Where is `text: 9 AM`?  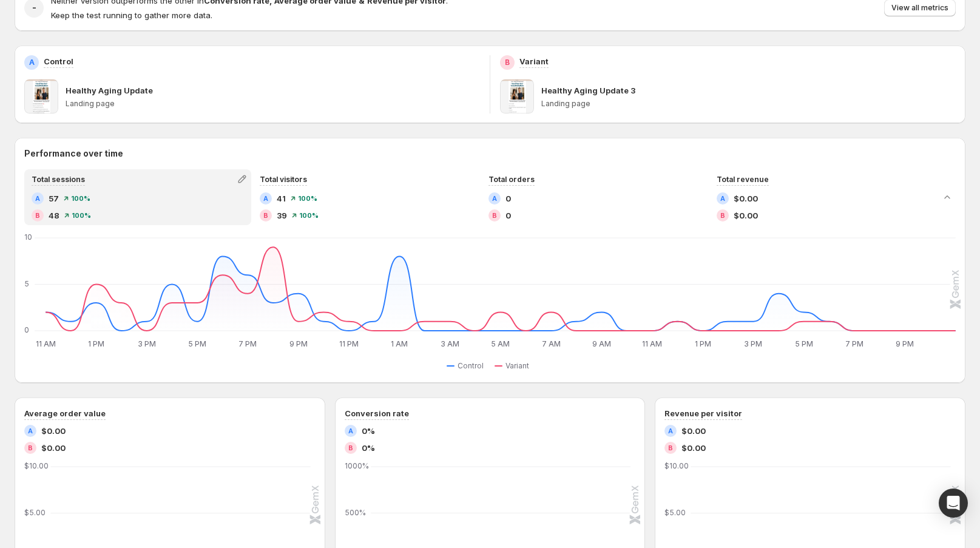
text: 9 AM is located at coordinates (601, 344).